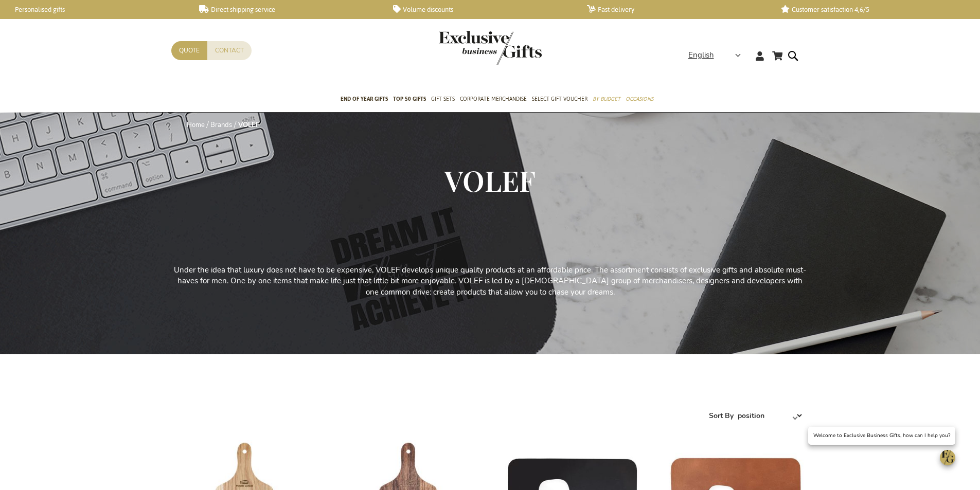 The width and height of the screenshot is (980, 490). What do you see at coordinates (606, 99) in the screenshot?
I see `span: By Budget` at bounding box center [606, 99].